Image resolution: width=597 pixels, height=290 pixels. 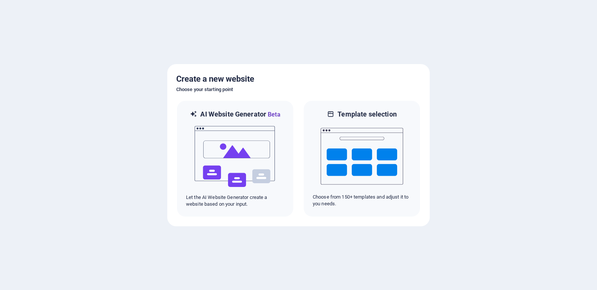 I want to click on div: AI Website GeneratorBetaaiLet the AI Website Generator create a website based on your input., so click(x=235, y=159).